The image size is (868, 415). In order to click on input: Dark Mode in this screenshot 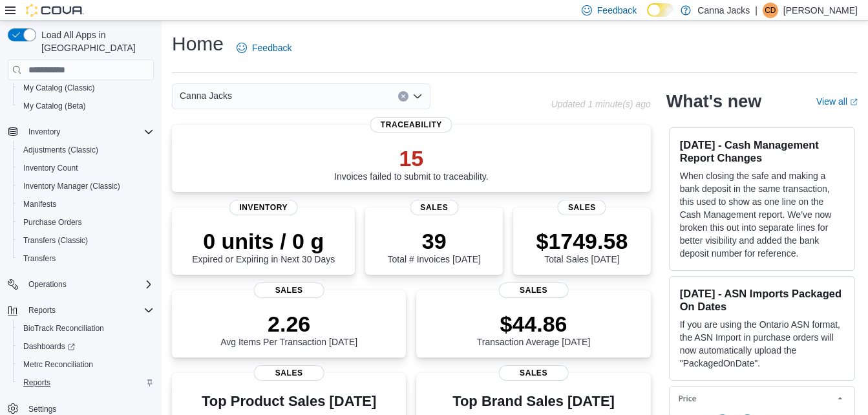, I will do `click(661, 10)`.